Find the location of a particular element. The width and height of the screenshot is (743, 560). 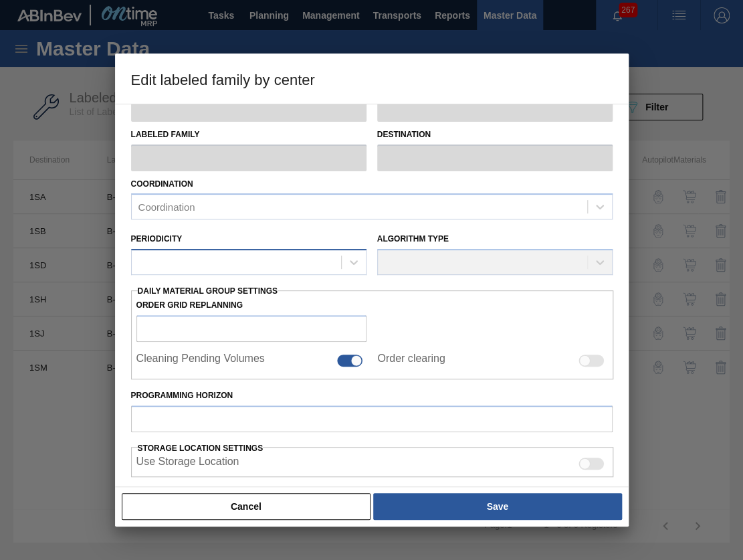

div: Coordination is located at coordinates (166, 206).